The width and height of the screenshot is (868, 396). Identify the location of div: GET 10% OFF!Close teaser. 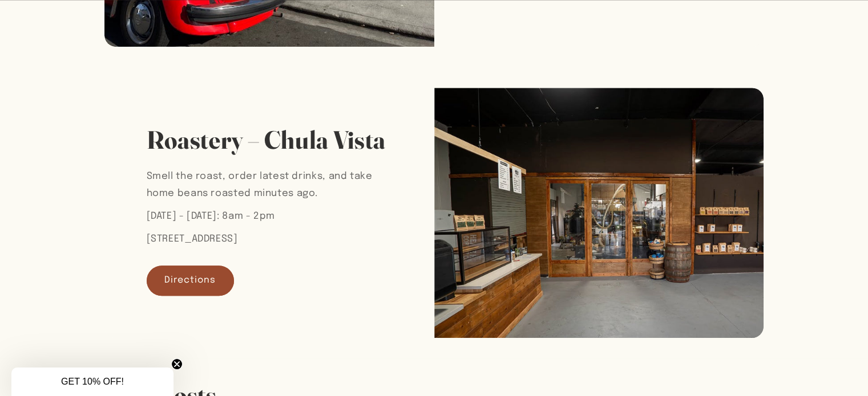
(93, 382).